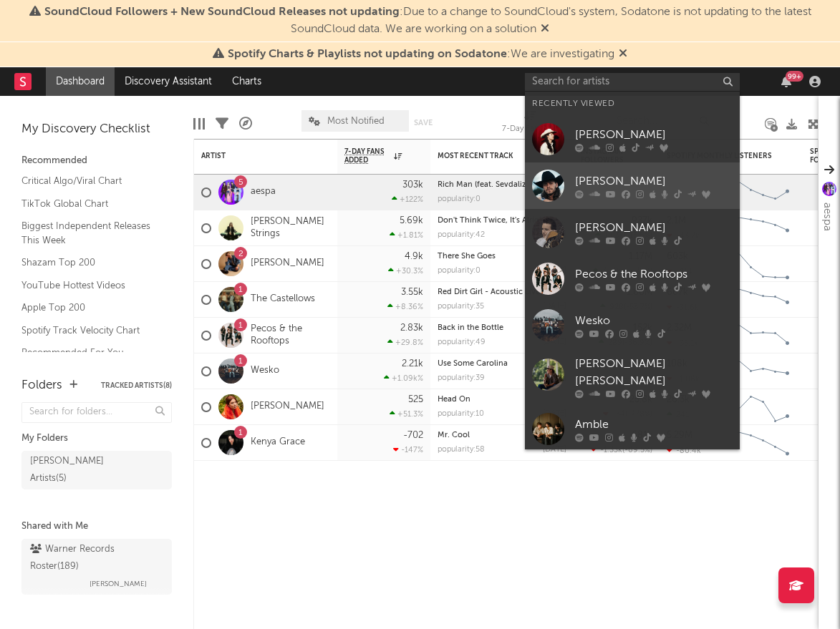  Describe the element at coordinates (632, 82) in the screenshot. I see `input: Search for artists` at that location.